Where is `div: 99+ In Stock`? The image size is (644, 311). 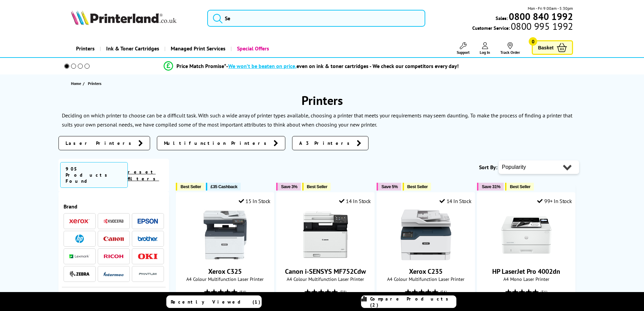
div: 99+ In Stock is located at coordinates (555, 201).